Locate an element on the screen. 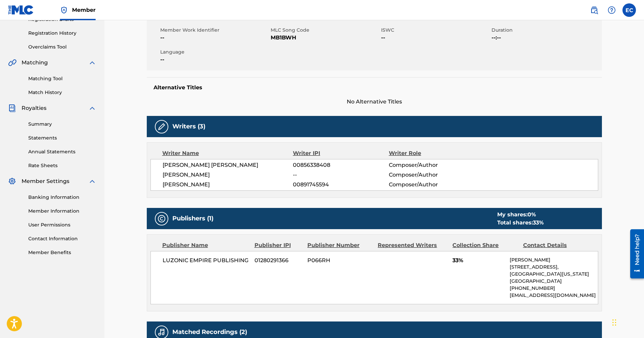 This screenshot has width=644, height=338. a: Annual Statements is located at coordinates (62, 152).